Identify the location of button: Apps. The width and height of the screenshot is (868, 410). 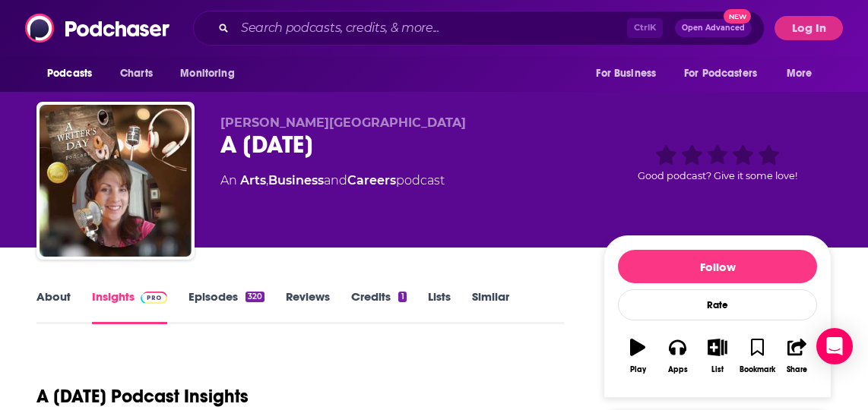
(677, 357).